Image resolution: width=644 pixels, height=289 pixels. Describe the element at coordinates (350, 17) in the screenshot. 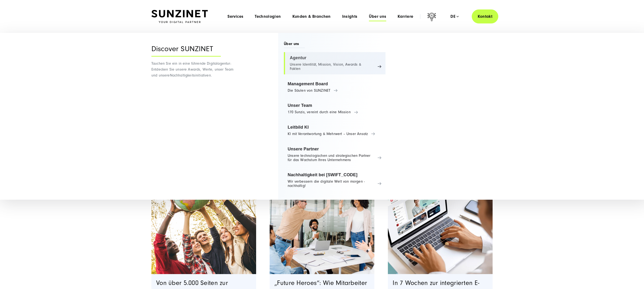

I see `a: Insights` at that location.